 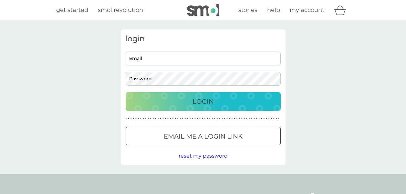 I want to click on a: my account, so click(x=307, y=10).